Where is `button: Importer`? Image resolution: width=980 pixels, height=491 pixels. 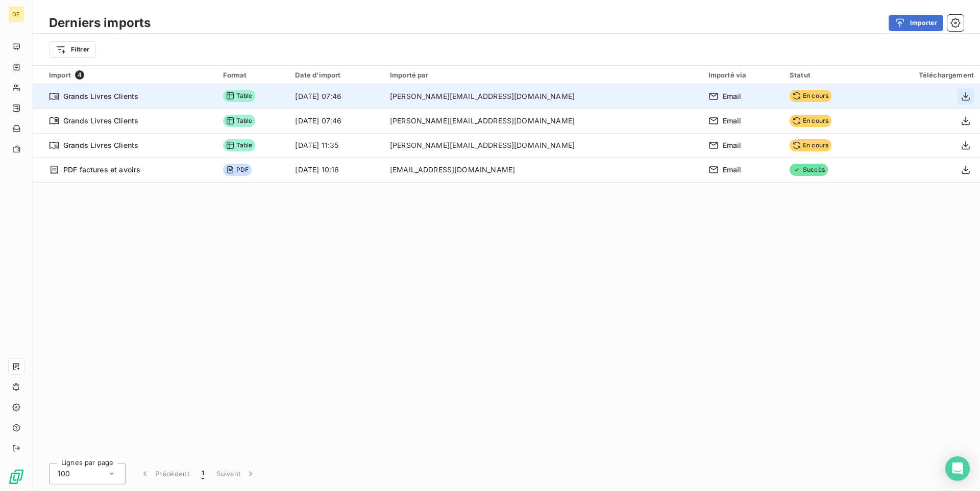 button: Importer is located at coordinates (915, 23).